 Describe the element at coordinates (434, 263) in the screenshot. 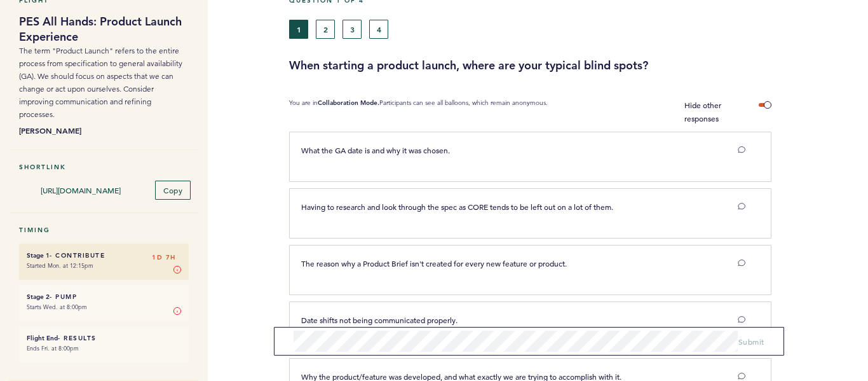

I see `span: The reason why a Product Brief isn't created for every new feature or product.` at that location.